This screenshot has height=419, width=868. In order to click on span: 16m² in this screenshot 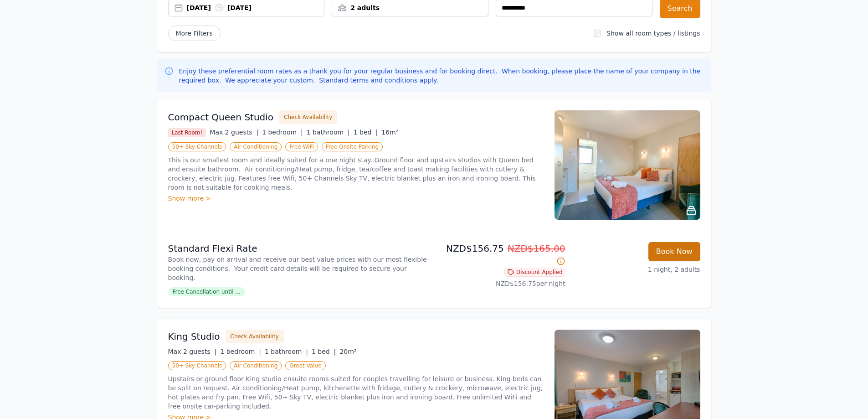, I will do `click(390, 132)`.